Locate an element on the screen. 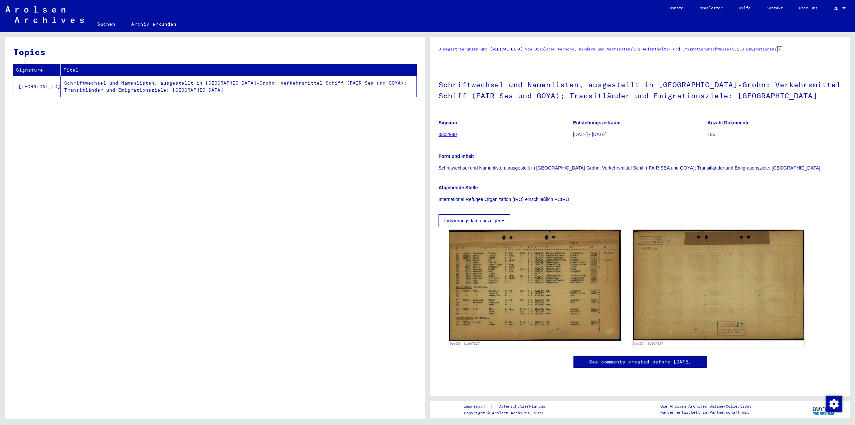  p: Copyright © Arolsen Archives, 2021 is located at coordinates (509, 413).